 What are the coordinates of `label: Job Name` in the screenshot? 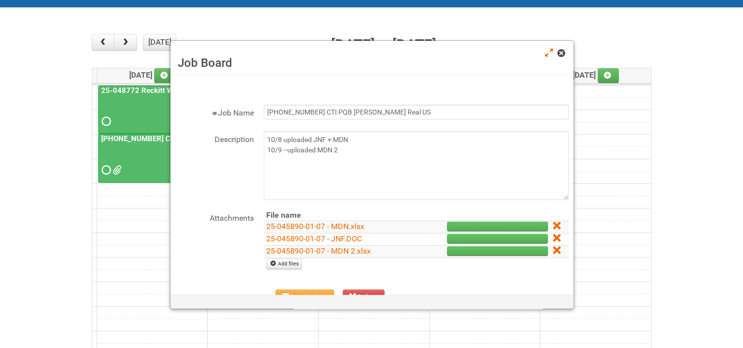 It's located at (215, 111).